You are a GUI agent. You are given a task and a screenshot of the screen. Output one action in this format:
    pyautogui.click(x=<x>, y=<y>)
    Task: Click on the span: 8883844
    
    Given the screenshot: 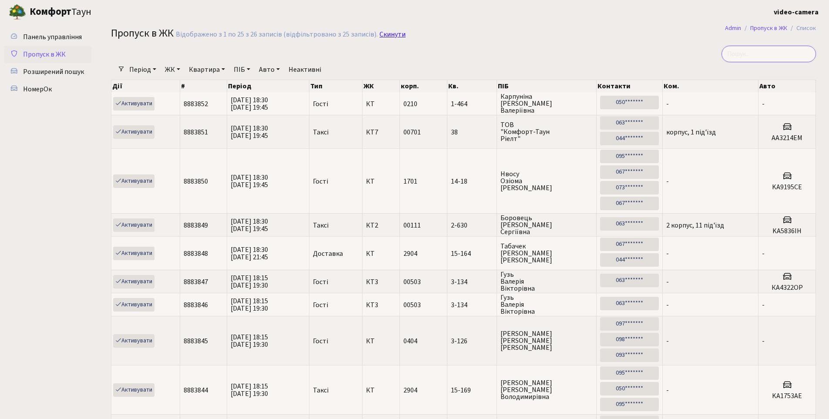 What is the action you would take?
    pyautogui.click(x=196, y=390)
    